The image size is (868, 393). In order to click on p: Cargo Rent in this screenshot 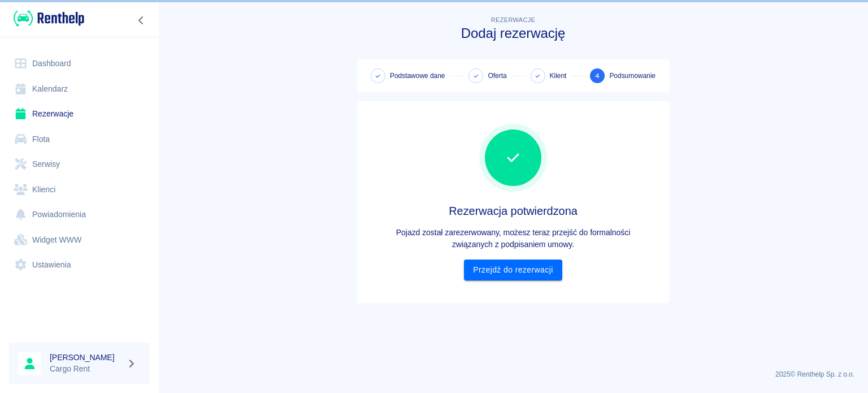, I will do `click(86, 369)`.